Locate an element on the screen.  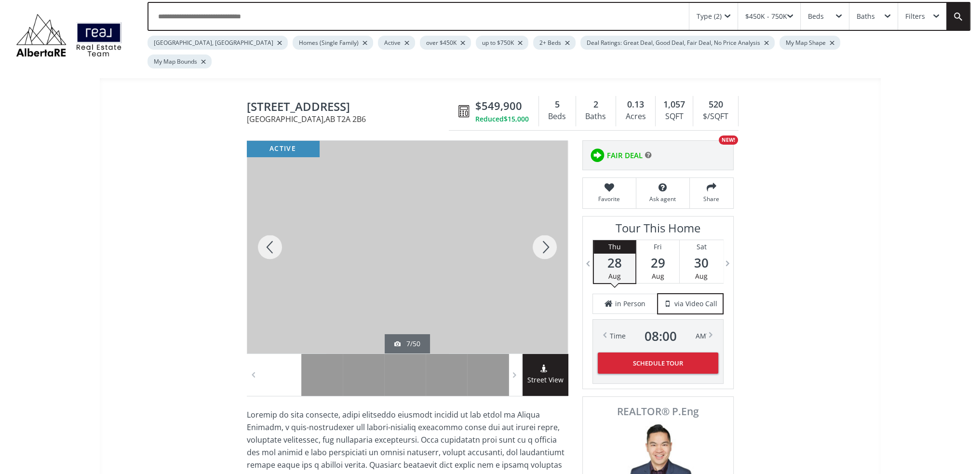
span: 29 is located at coordinates (658, 263).